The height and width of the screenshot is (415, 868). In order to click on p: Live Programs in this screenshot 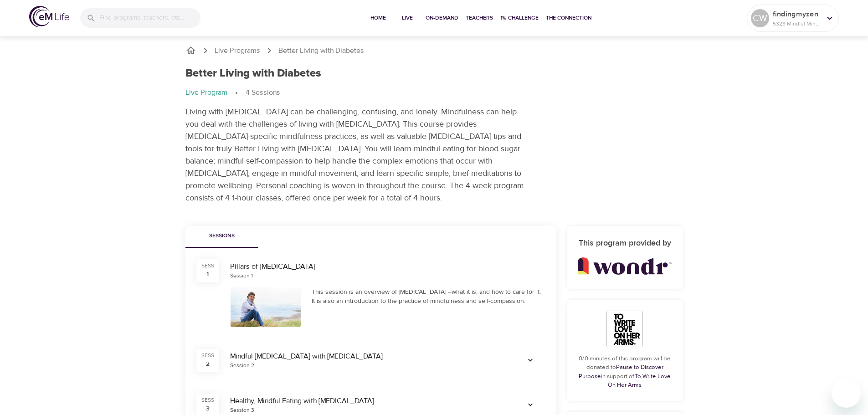, I will do `click(237, 51)`.